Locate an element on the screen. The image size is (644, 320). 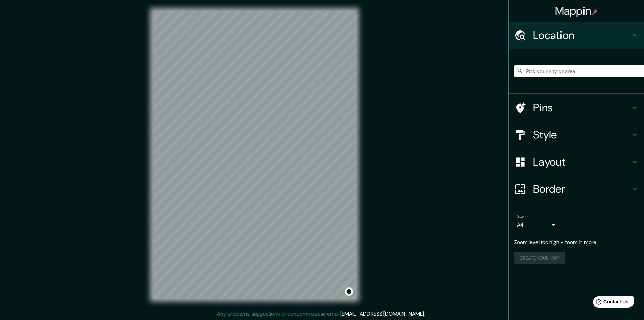
div: A4 is located at coordinates (537, 225).